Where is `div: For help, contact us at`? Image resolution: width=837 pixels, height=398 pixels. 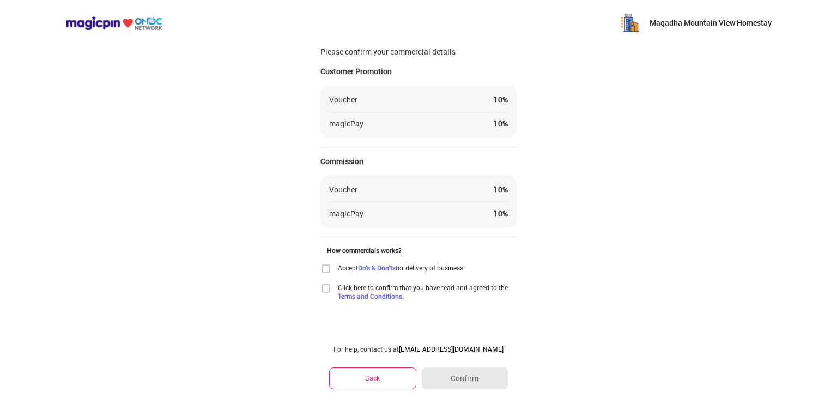 div: For help, contact us at is located at coordinates (419, 349).